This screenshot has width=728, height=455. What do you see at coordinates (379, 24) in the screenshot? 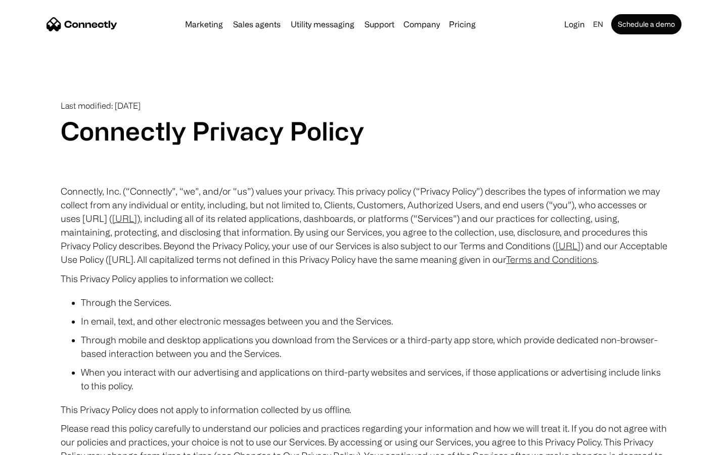
I see `a: Support` at bounding box center [379, 24].